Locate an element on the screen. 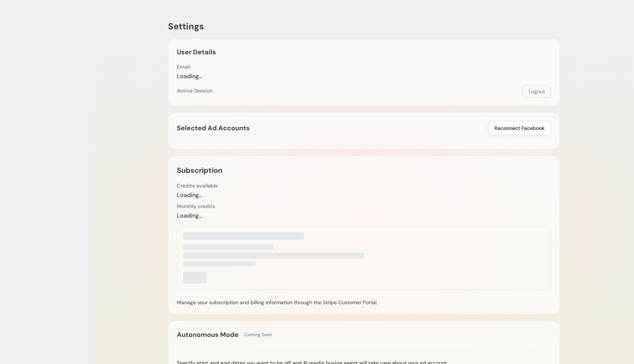 The width and height of the screenshot is (634, 364). div: Email is located at coordinates (189, 67).